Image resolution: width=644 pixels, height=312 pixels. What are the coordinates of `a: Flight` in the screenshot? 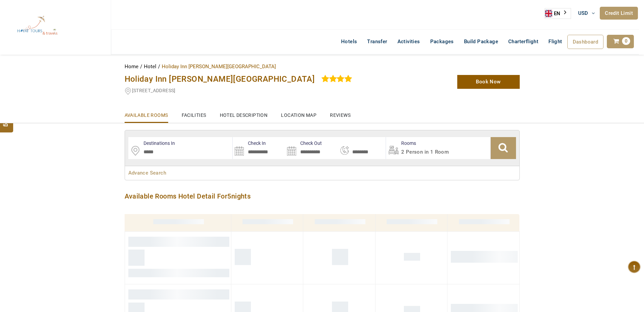 It's located at (555, 42).